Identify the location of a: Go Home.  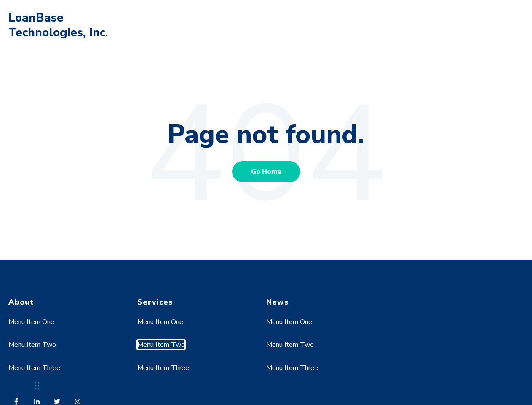
(266, 172).